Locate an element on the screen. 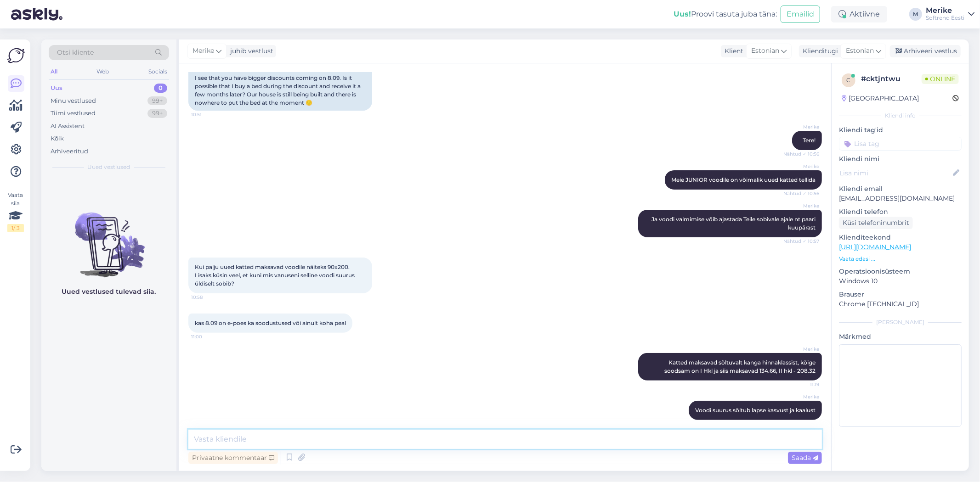  p: Kliendi tag'id is located at coordinates (901, 130).